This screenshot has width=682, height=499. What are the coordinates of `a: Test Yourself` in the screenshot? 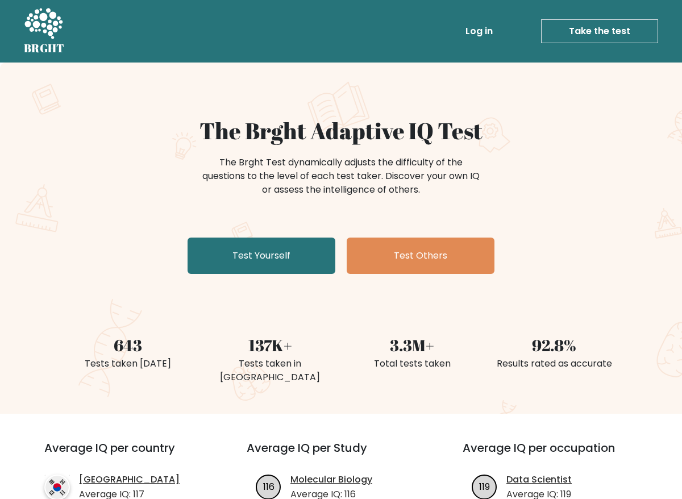 It's located at (261, 256).